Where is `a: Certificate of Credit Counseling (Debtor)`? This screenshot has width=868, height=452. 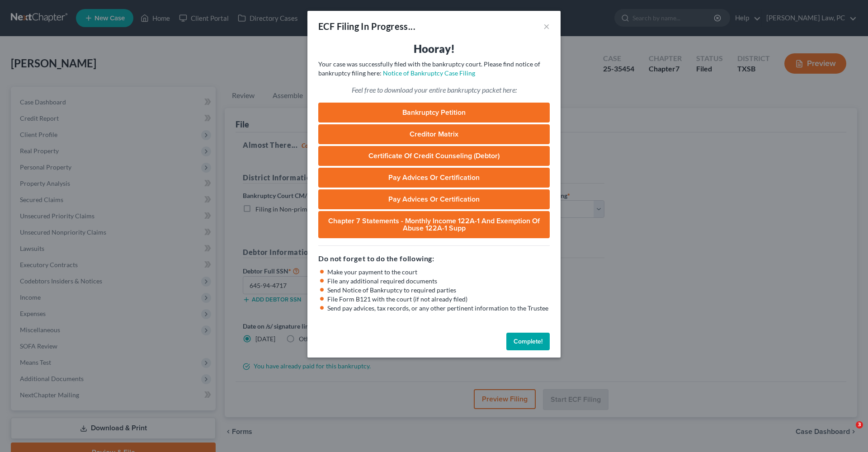
a: Certificate of Credit Counseling (Debtor) is located at coordinates (434, 156).